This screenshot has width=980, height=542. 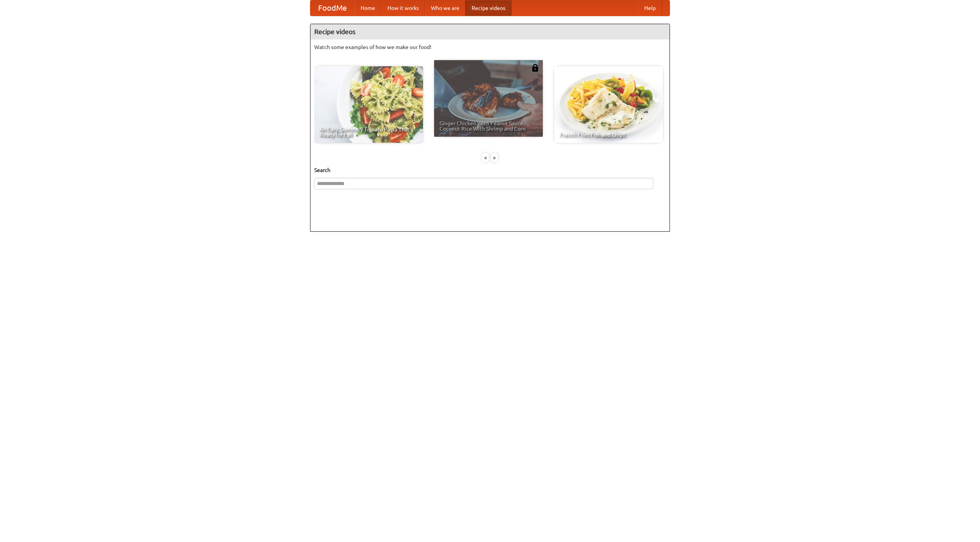 I want to click on a: An Easy, Summery Tomato Pasta That's Ready for Fall, so click(x=369, y=105).